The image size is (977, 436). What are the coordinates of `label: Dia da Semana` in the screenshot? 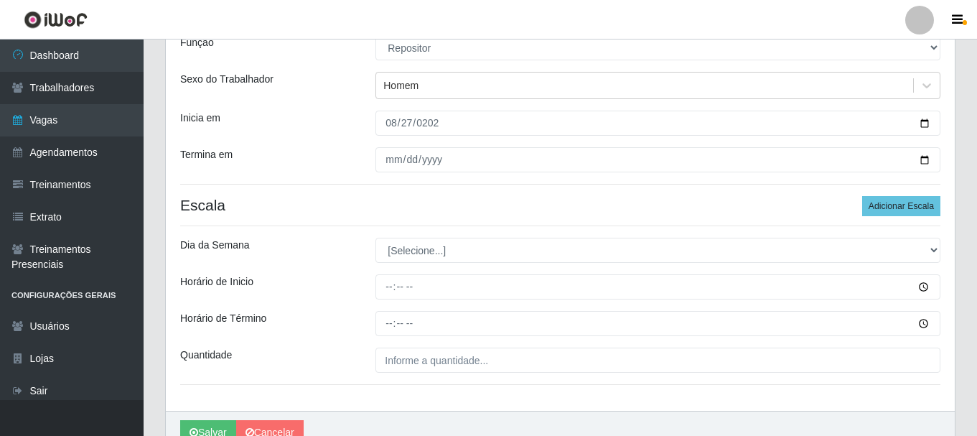 It's located at (215, 245).